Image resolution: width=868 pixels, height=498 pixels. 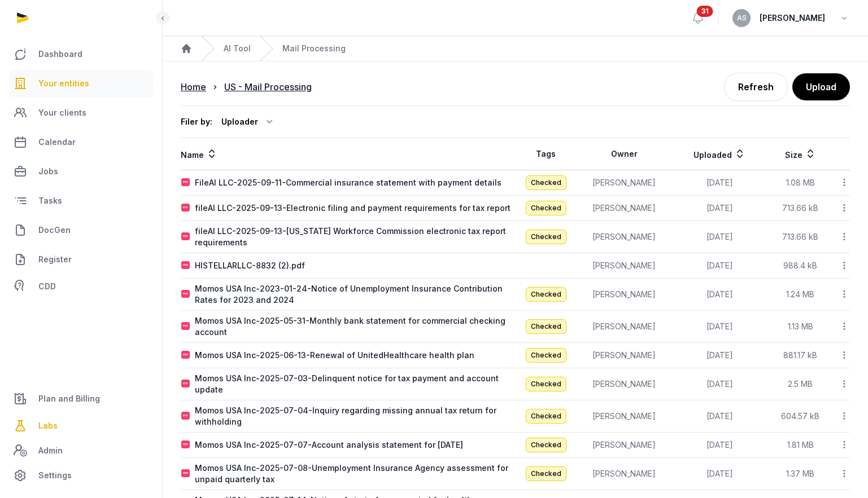 What do you see at coordinates (353, 208) in the screenshot?
I see `div: fileAI LLC-2025-09-13-Electronic filing and payment requirements for tax report` at bounding box center [353, 208].